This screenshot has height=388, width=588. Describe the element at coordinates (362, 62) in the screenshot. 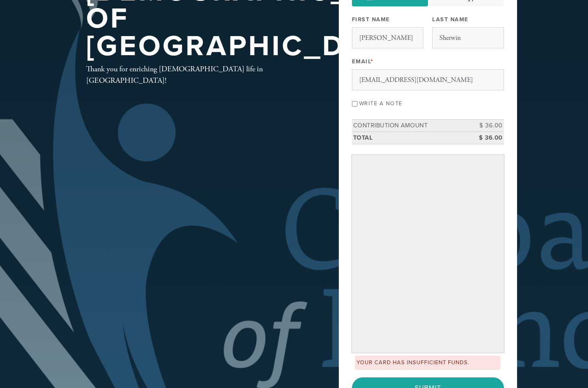

I see `label: Email` at that location.